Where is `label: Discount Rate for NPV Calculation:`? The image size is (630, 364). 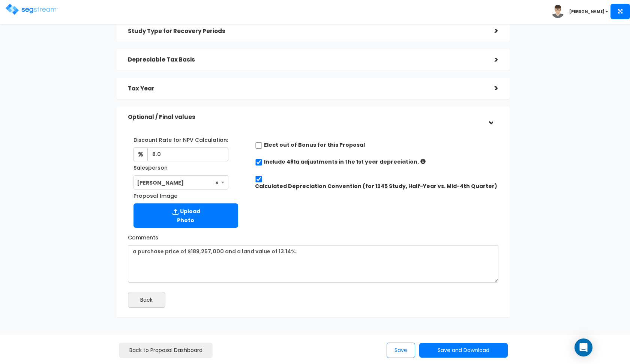 label: Discount Rate for NPV Calculation: is located at coordinates (181, 138).